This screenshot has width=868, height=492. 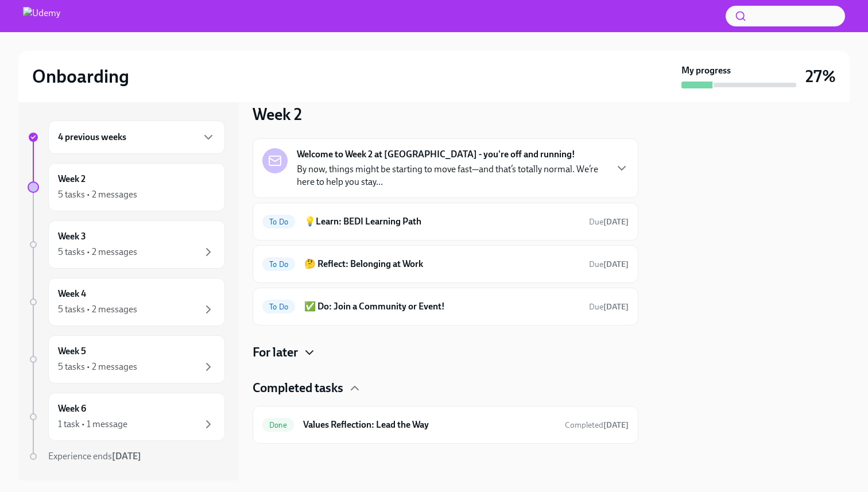 What do you see at coordinates (93, 424) in the screenshot?
I see `div: 1 task • 1 message` at bounding box center [93, 424].